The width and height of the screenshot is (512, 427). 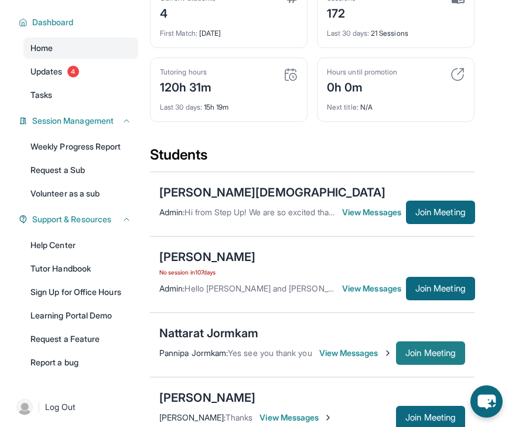 I want to click on a: Volunteer as a sub, so click(x=81, y=193).